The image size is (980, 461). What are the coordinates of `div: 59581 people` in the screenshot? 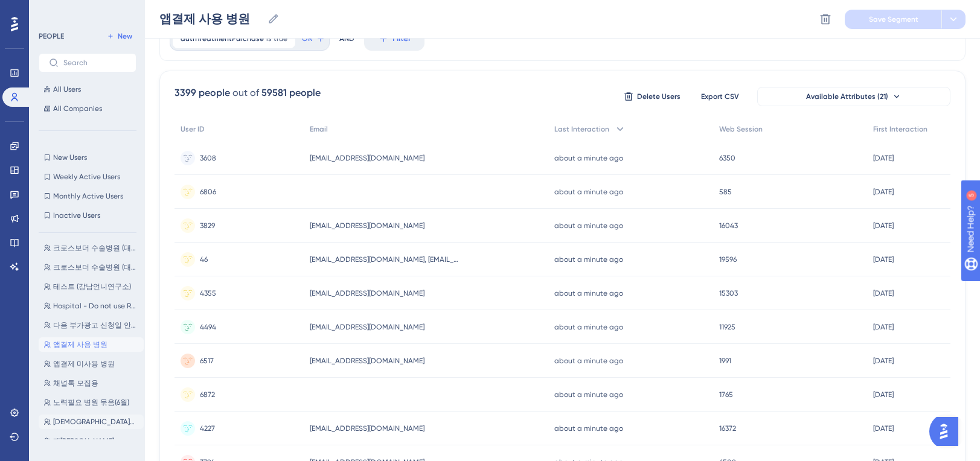 It's located at (291, 93).